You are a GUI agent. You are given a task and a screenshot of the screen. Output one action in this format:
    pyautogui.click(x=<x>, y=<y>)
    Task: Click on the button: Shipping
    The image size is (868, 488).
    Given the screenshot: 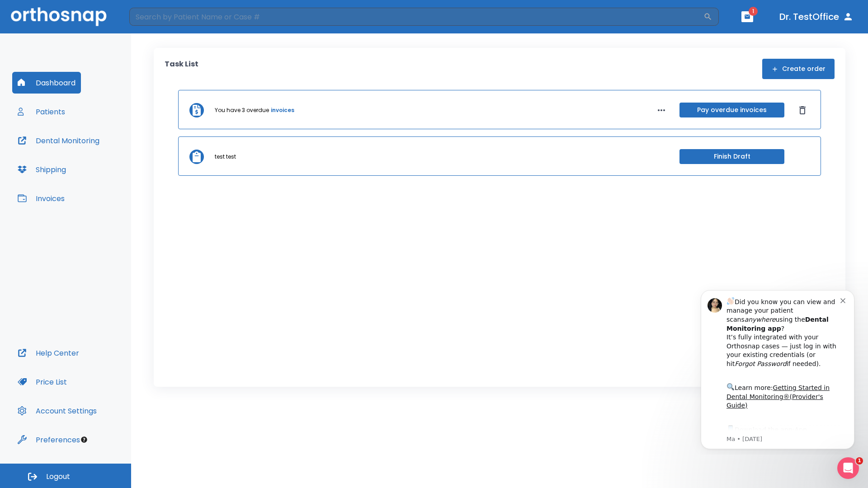 What is the action you would take?
    pyautogui.click(x=42, y=169)
    